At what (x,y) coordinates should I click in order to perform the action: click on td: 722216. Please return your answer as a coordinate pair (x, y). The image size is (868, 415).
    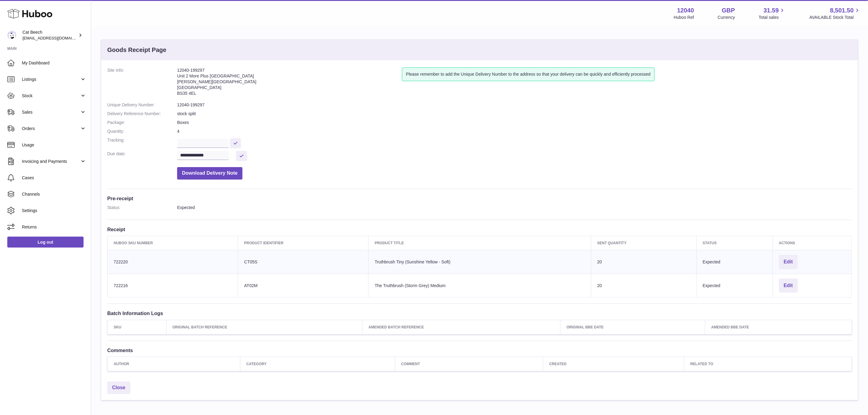
    Looking at the image, I should click on (173, 286).